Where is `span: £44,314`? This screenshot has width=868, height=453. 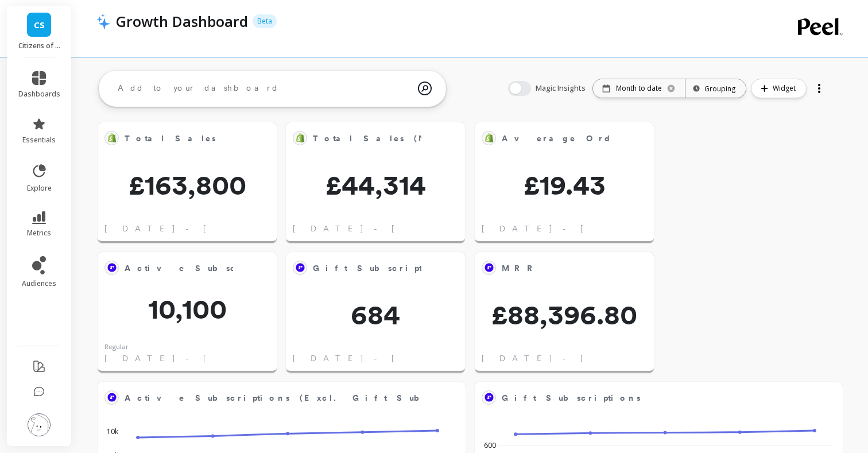 span: £44,314 is located at coordinates (375, 185).